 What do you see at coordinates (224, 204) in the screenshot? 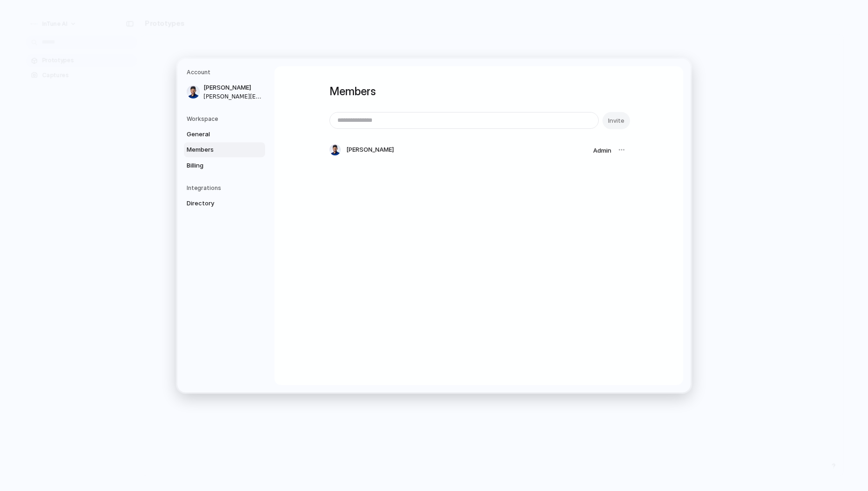
I see `a: Directory` at bounding box center [224, 204].